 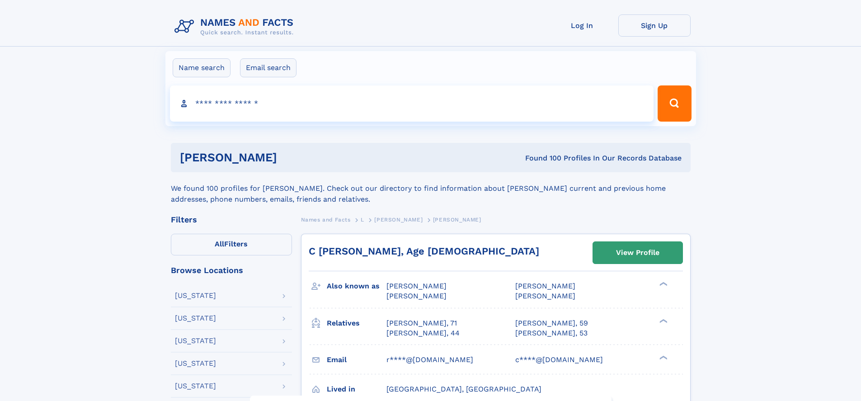 What do you see at coordinates (231, 220) in the screenshot?
I see `div: Filters` at bounding box center [231, 220].